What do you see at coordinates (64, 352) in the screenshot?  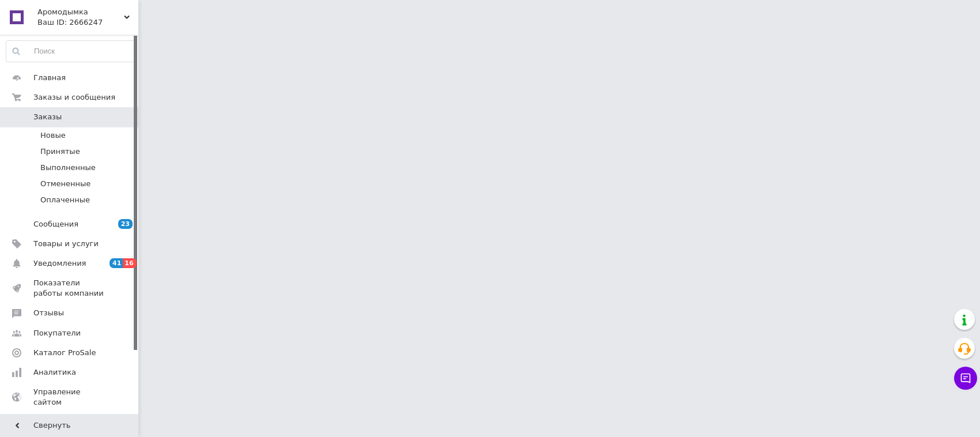 I see `span: Каталог ProSale` at bounding box center [64, 352].